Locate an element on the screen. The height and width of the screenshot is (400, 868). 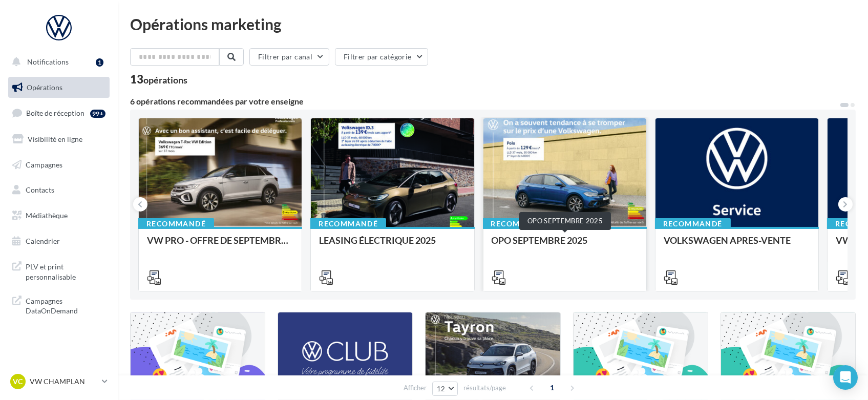
a: PLV et print personnalisable is located at coordinates (59, 270).